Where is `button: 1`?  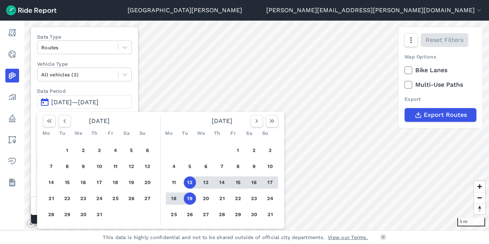
button: 1 is located at coordinates (238, 151).